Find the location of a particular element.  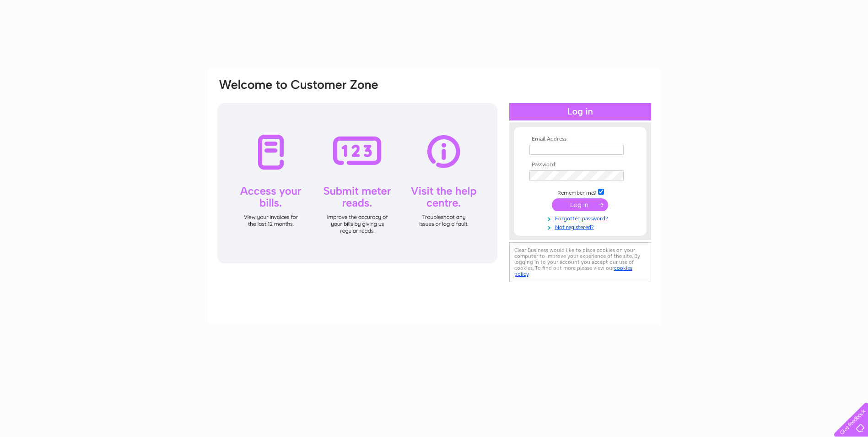

a: Forgotten password? is located at coordinates (581, 217).